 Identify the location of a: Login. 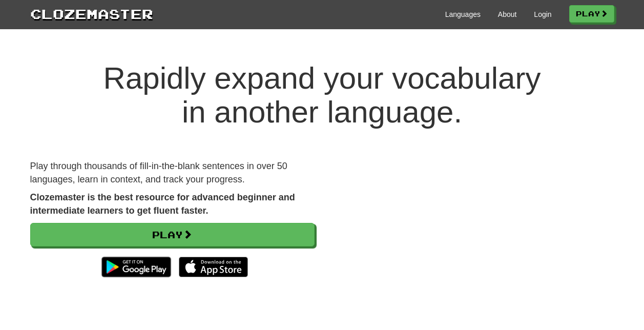
(542, 15).